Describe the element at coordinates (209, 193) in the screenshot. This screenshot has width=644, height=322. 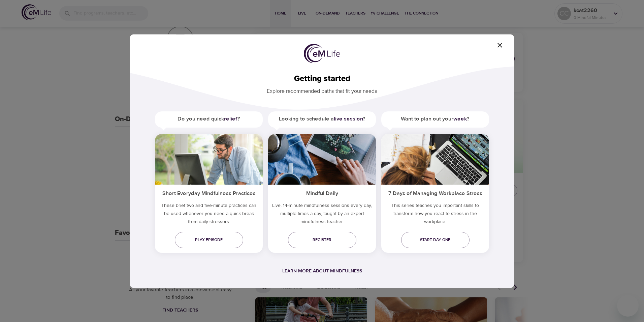
I see `h5: Short Everyday Mindfulness Practices` at that location.